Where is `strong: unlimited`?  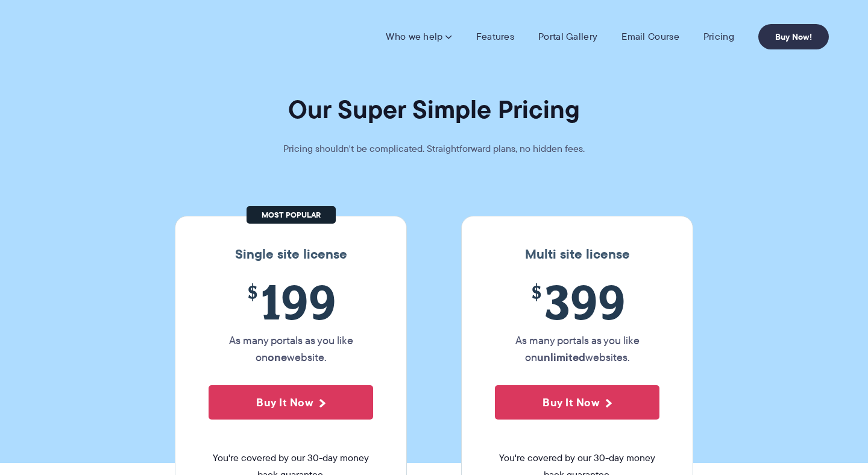 strong: unlimited is located at coordinates (561, 357).